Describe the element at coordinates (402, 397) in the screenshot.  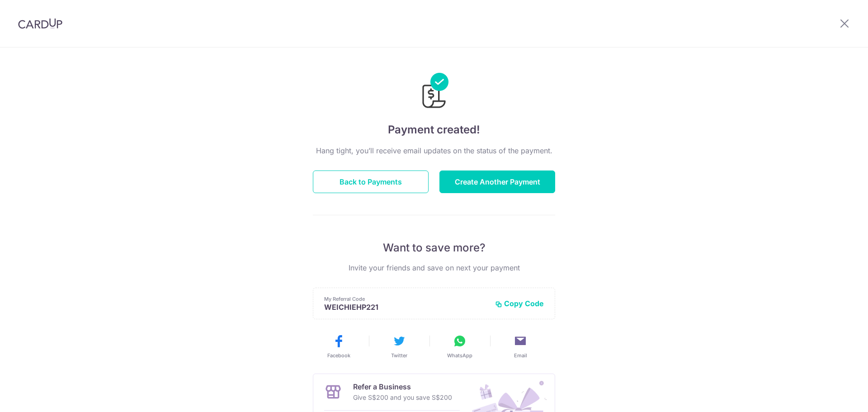
I see `p: Give S$200 and you save S$200` at that location.